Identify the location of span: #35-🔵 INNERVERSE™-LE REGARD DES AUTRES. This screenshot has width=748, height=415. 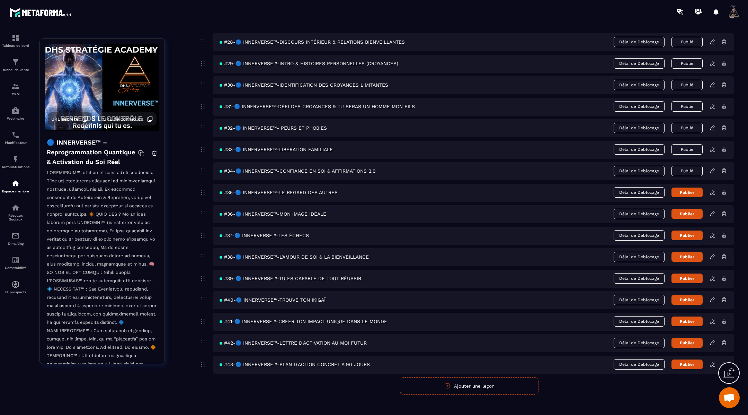
(279, 192).